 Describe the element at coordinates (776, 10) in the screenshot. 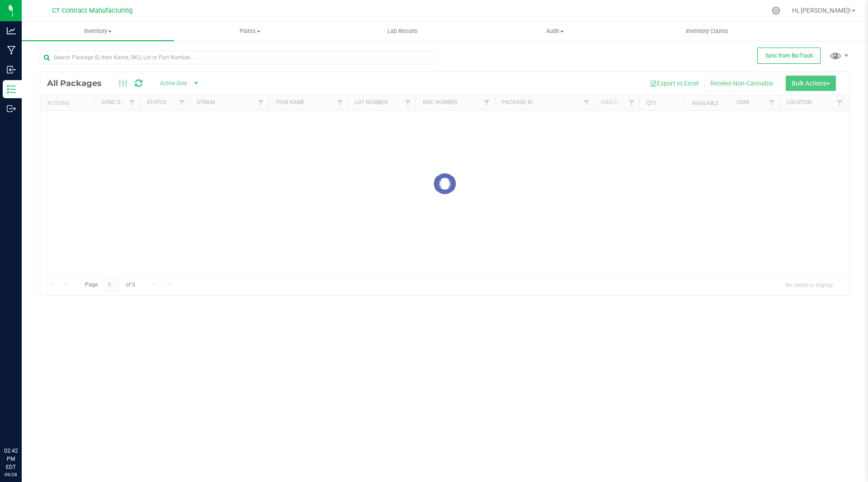

I see `div: Manage settings` at that location.